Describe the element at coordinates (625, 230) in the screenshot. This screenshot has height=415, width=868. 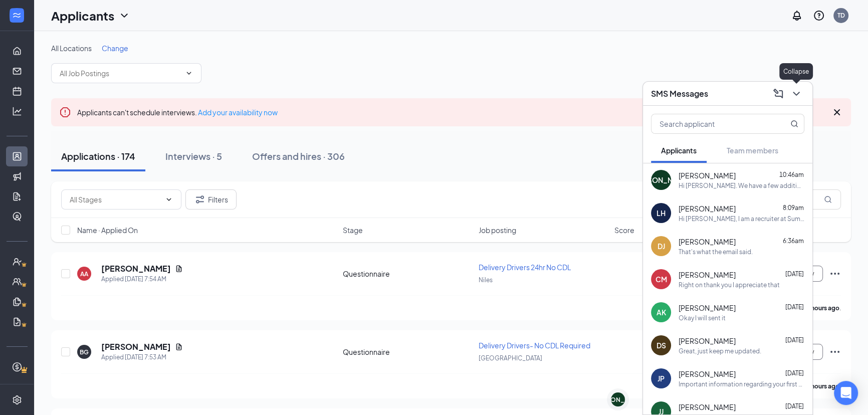
I see `span: Score` at that location.